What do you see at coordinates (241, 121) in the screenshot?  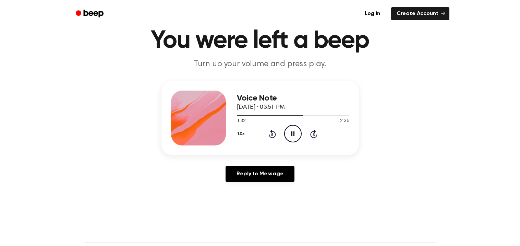 I see `span: 1:32` at bounding box center [241, 121].